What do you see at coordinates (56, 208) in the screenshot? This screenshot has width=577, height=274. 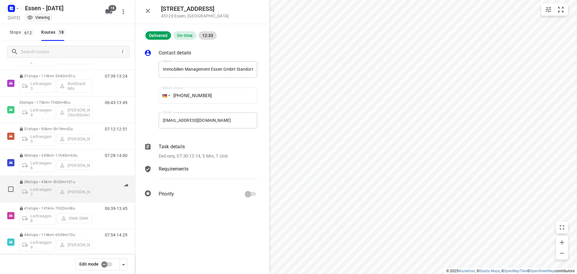 I see `p: 41 stops • 141km • 7h32m` at bounding box center [56, 208].